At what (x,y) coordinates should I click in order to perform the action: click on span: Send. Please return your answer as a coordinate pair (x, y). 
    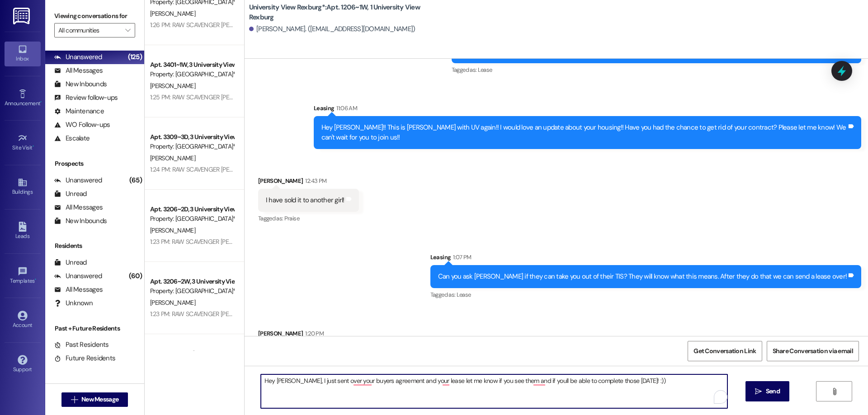
    Looking at the image, I should click on (773, 391).